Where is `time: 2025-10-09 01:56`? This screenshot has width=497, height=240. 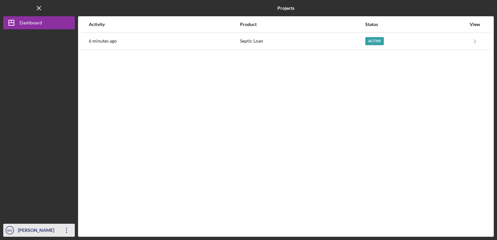 time: 2025-10-09 01:56 is located at coordinates (103, 41).